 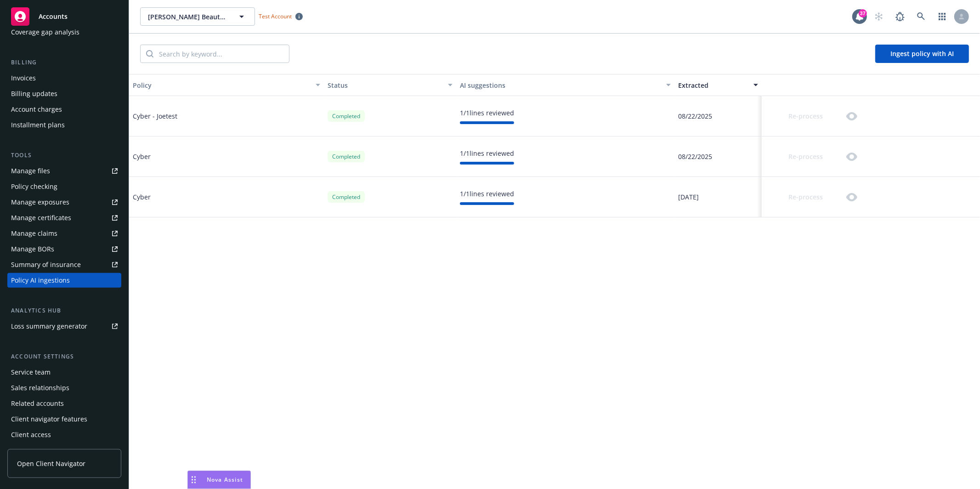 I want to click on div: Policy, so click(x=221, y=85).